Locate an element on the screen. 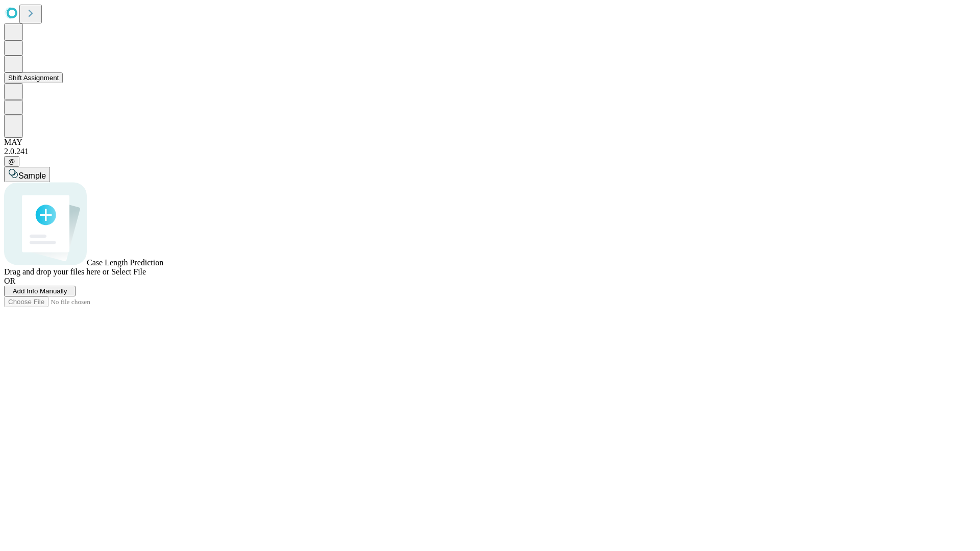 The width and height of the screenshot is (980, 551). button: Sample is located at coordinates (27, 174).